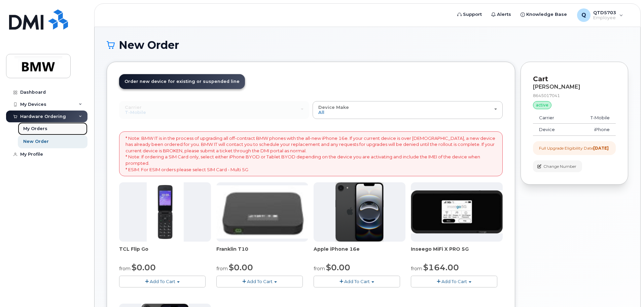  What do you see at coordinates (182, 81) in the screenshot?
I see `span: Order new device for existing or suspended line` at bounding box center [182, 81].